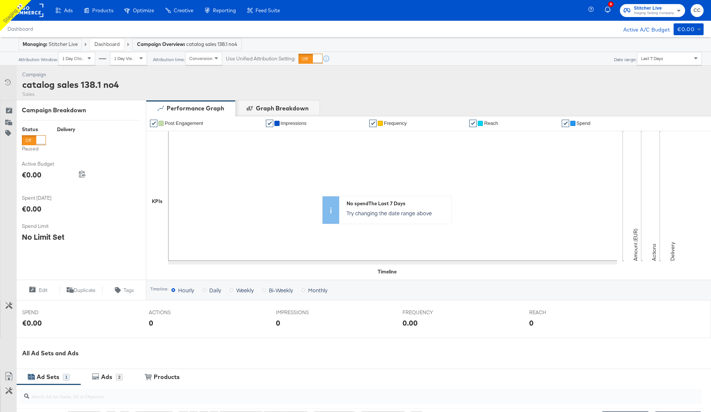 Image resolution: width=711 pixels, height=412 pixels. I want to click on span: CC, so click(697, 10).